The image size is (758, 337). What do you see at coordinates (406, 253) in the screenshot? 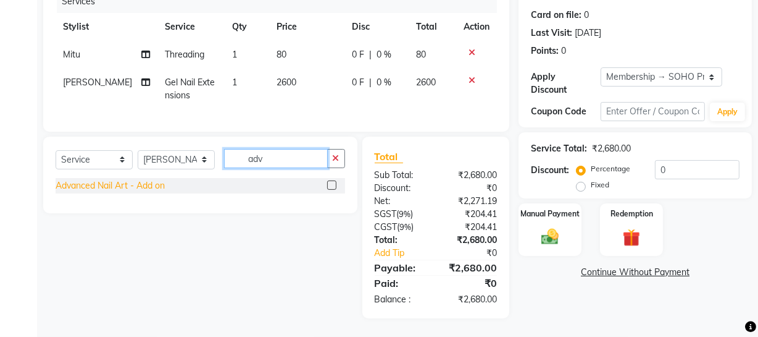
I see `a: Add Tip` at bounding box center [406, 253].